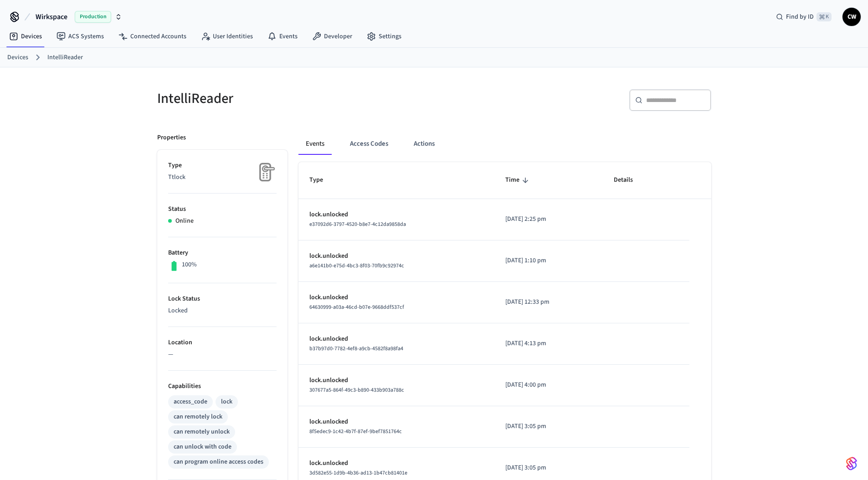 This screenshot has height=480, width=868. What do you see at coordinates (227, 37) in the screenshot?
I see `a: User Identities` at bounding box center [227, 37].